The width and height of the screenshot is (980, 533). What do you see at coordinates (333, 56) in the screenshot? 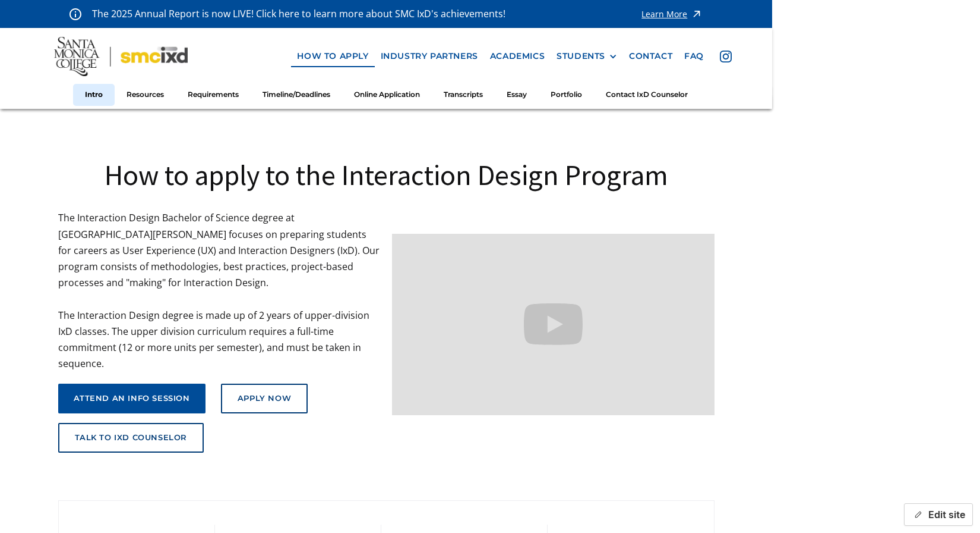
I see `a: how to apply` at bounding box center [333, 56].